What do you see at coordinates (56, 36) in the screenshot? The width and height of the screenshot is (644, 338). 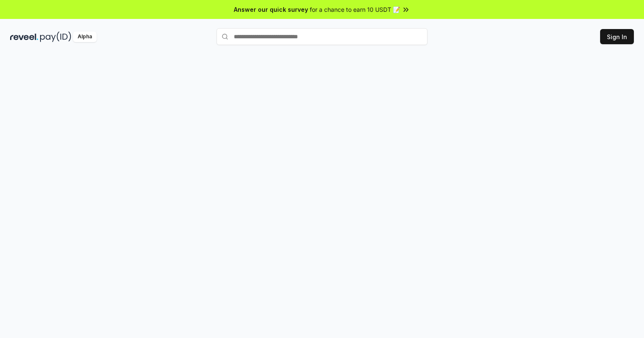 I see `img: pay_id` at bounding box center [56, 36].